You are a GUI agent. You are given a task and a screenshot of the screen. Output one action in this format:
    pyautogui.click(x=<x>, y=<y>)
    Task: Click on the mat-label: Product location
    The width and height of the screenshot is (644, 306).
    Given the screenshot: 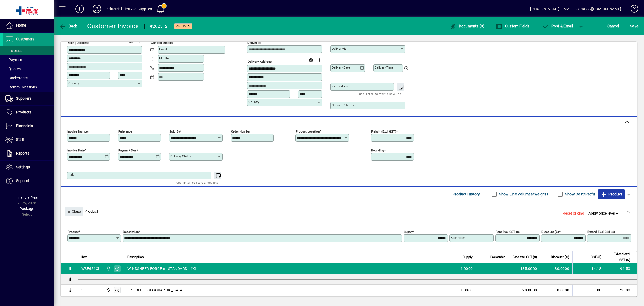 What is the action you would take?
    pyautogui.click(x=308, y=132)
    